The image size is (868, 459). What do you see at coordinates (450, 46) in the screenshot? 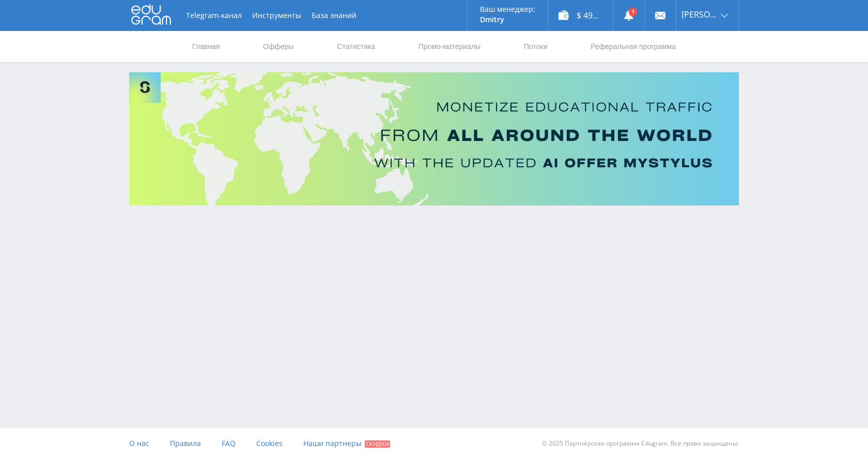
I see `a: Промо-материалы` at bounding box center [450, 46].